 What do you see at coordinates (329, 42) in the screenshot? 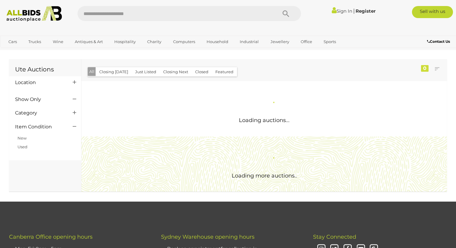
I see `a: Sports` at bounding box center [329, 42].